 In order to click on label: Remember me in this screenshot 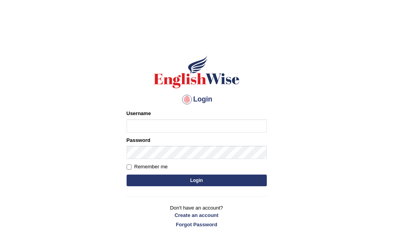, I will do `click(147, 167)`.